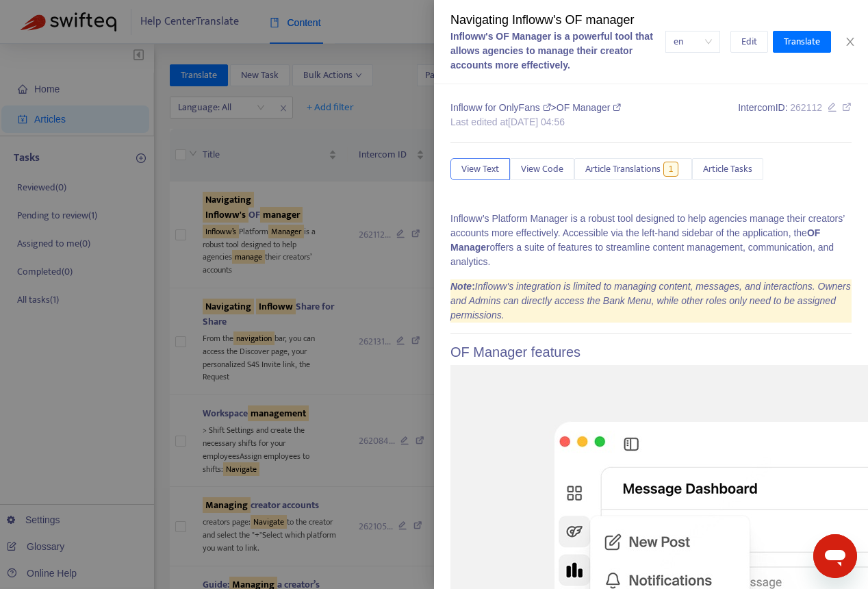  I want to click on button: Article Translations1, so click(633, 169).